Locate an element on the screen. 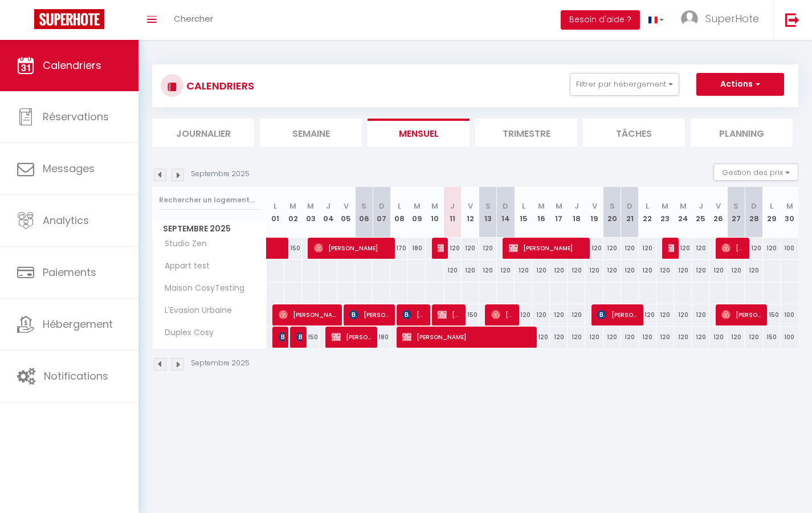  th: 12 is located at coordinates (470, 212).